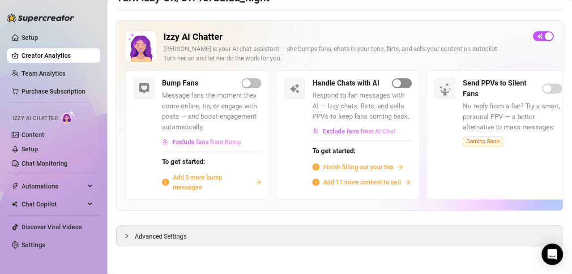  Describe the element at coordinates (202, 142) in the screenshot. I see `button: Exclude fans from Bump` at that location.